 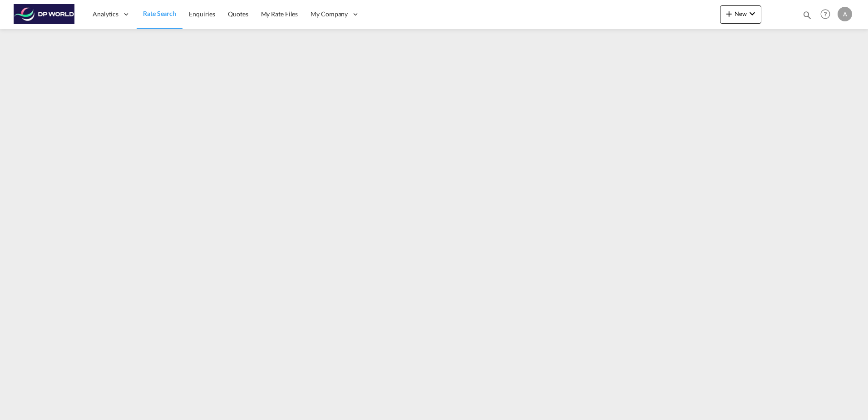 What do you see at coordinates (329, 14) in the screenshot?
I see `span: My Company` at bounding box center [329, 14].